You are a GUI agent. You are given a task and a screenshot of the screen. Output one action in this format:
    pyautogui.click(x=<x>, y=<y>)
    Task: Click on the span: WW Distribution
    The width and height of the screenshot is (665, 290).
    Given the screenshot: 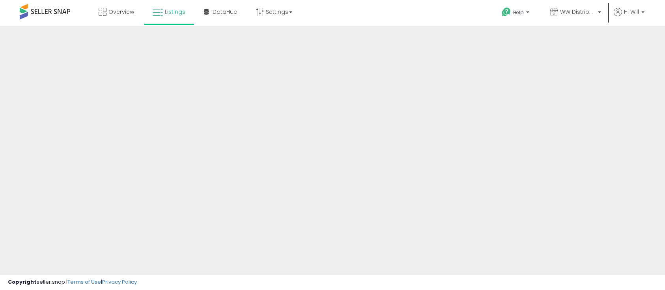 What is the action you would take?
    pyautogui.click(x=578, y=12)
    